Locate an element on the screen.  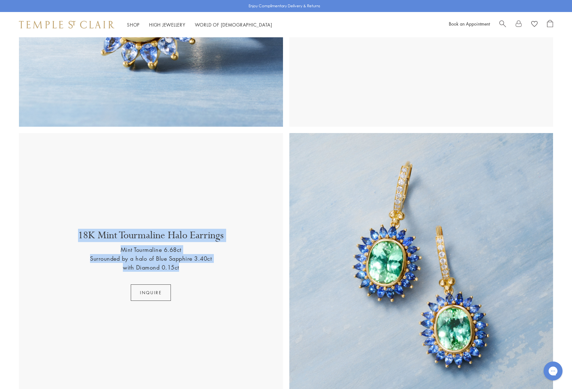
img: Temple St. Clair is located at coordinates (67, 25).